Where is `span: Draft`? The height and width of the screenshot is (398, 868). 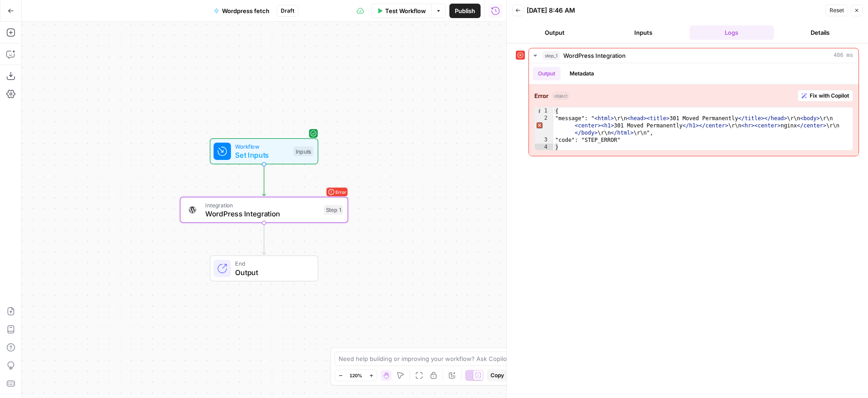
span: Draft is located at coordinates (287, 11).